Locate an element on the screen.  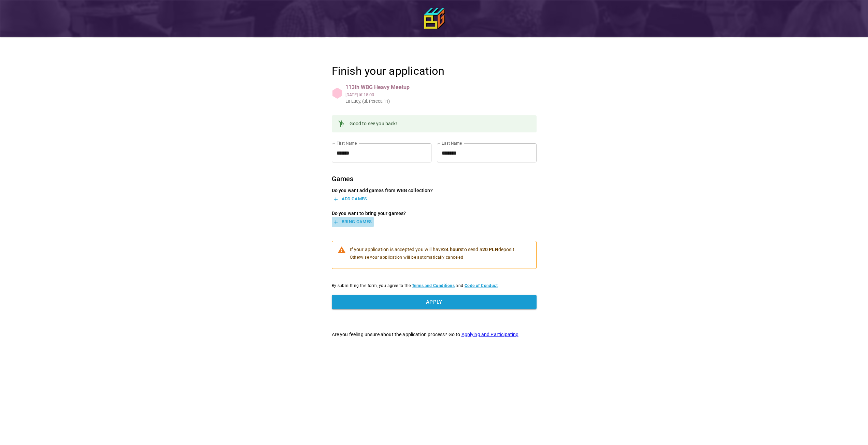
span: Otherwise your application will be automatically canceled is located at coordinates (433, 258).